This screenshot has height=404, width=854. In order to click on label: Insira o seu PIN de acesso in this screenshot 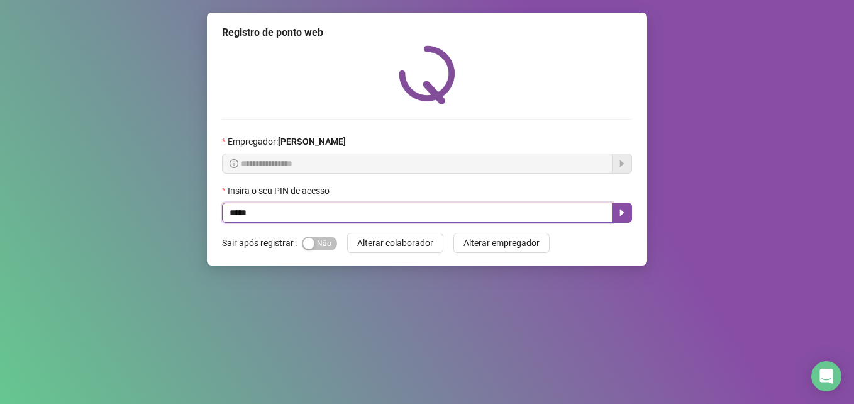, I will do `click(280, 191)`.